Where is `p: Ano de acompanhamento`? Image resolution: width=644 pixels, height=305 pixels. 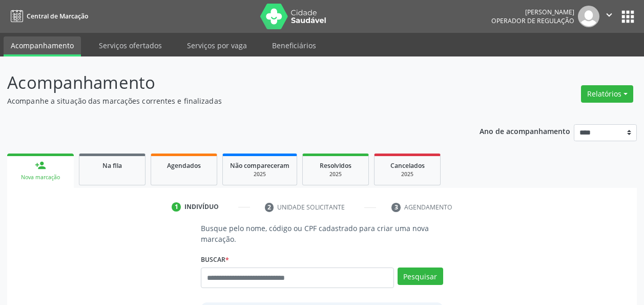
p: Ano de acompanhamento is located at coordinates (525, 130).